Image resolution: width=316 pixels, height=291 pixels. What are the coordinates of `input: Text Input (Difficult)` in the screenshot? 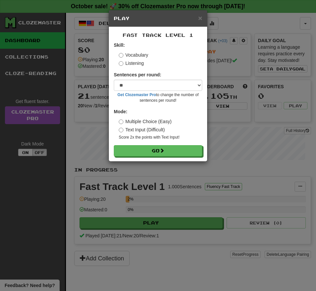 It's located at (121, 130).